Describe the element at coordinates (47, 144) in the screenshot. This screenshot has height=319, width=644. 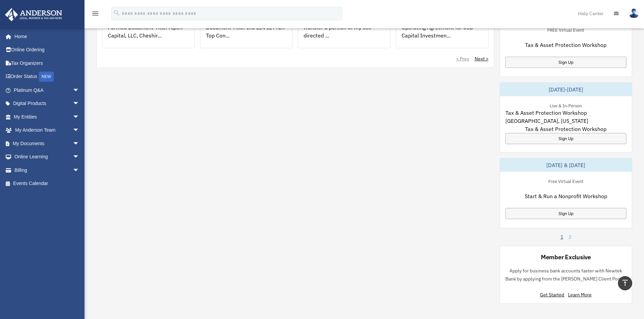
I see `a: My Documentsarrow_drop_down` at that location.